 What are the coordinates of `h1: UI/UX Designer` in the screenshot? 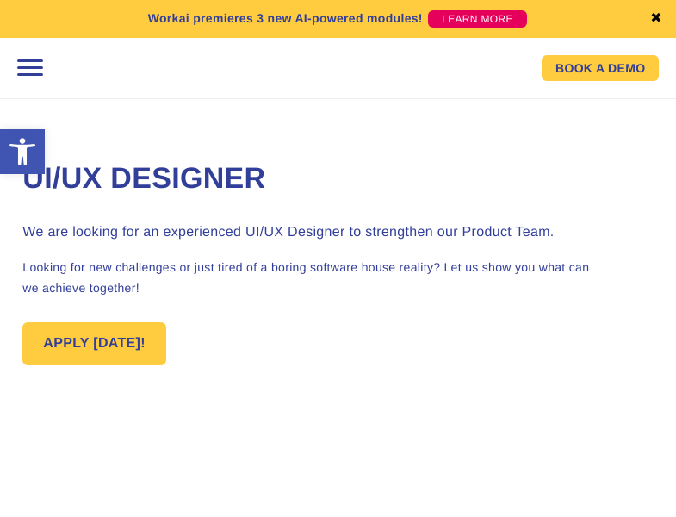 It's located at (338, 179).